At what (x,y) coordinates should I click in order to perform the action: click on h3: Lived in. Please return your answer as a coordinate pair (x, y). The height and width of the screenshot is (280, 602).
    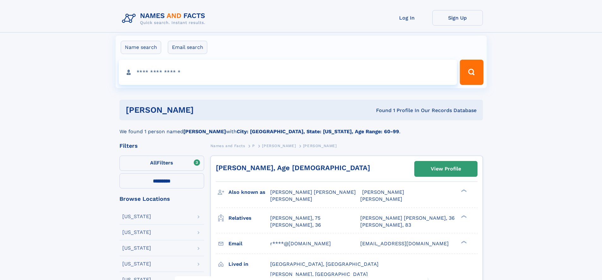
    Looking at the image, I should click on (249, 265).